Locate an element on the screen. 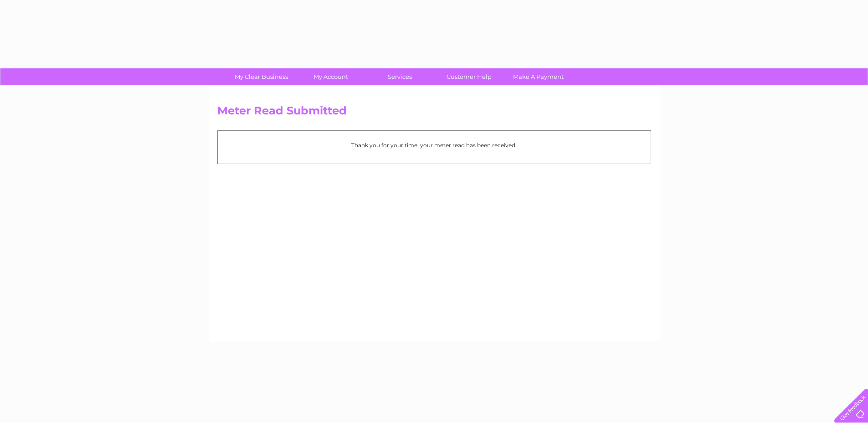  a: Make A Payment is located at coordinates (538, 77).